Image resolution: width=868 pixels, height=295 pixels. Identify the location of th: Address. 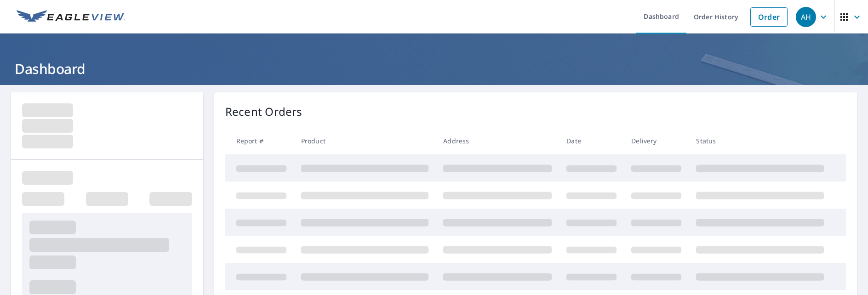
(498, 141).